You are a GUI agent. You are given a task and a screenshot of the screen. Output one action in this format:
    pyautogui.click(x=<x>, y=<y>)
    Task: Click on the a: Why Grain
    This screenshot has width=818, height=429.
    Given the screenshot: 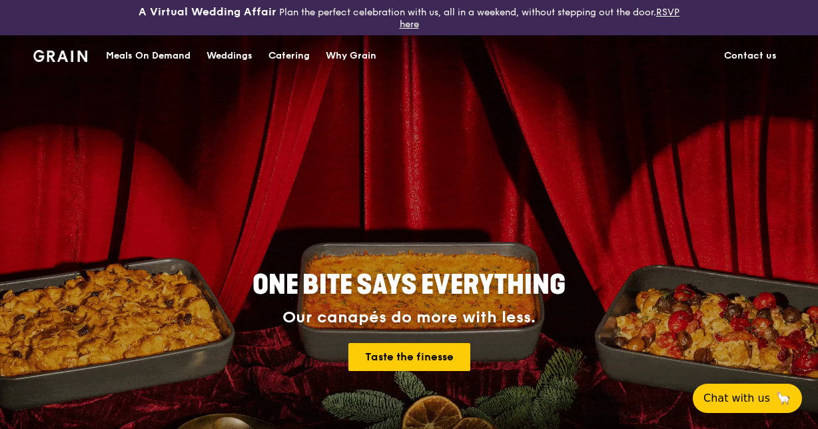 What is the action you would take?
    pyautogui.click(x=351, y=56)
    